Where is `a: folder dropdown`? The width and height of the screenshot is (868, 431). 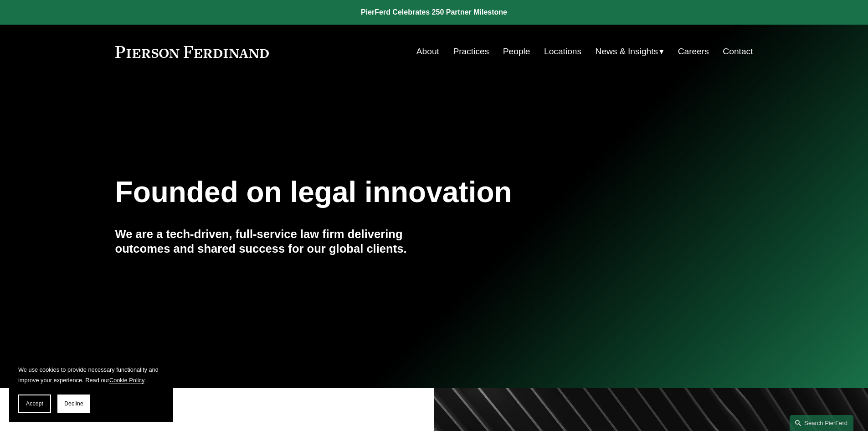
a: folder dropdown is located at coordinates (630, 51).